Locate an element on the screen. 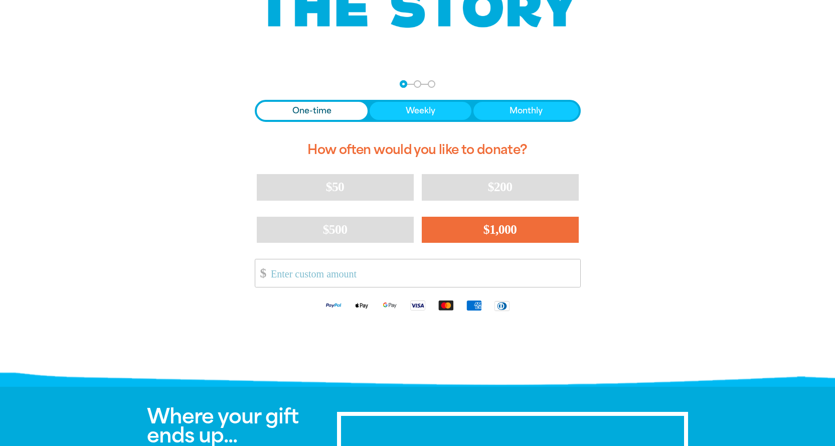  span: One-time is located at coordinates (312, 111).